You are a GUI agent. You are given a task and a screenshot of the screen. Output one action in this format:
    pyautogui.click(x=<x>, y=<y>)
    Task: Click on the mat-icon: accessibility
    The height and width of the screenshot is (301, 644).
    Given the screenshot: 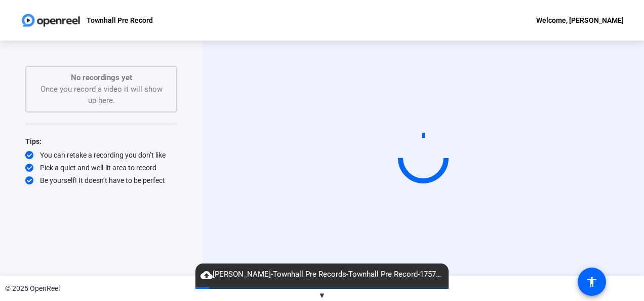 What is the action you would take?
    pyautogui.click(x=592, y=282)
    